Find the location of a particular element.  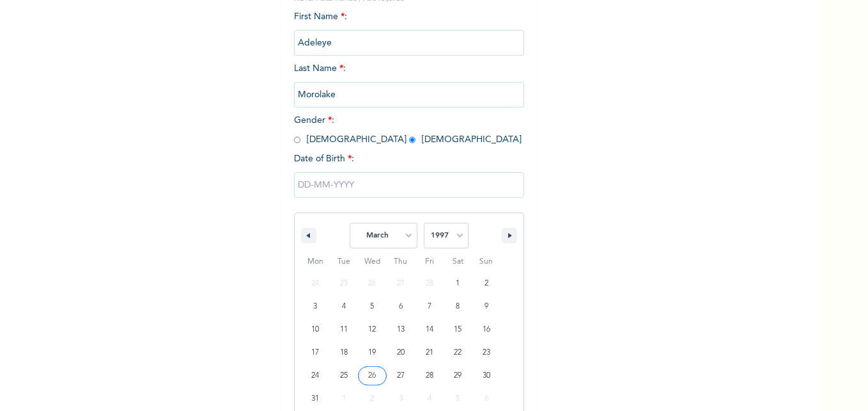

button: 22 is located at coordinates (458, 353).